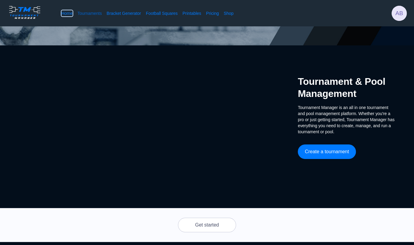  Describe the element at coordinates (192, 13) in the screenshot. I see `a: Printables` at that location.